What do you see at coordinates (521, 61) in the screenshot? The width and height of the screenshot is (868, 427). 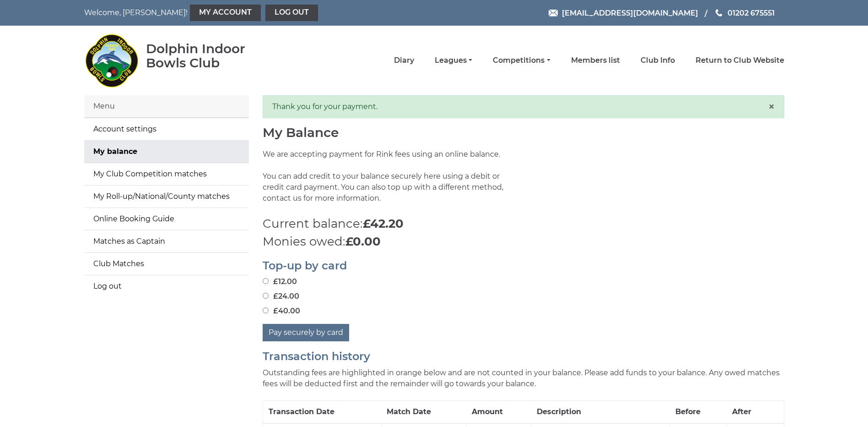 I see `a: Competitions` at bounding box center [521, 61].